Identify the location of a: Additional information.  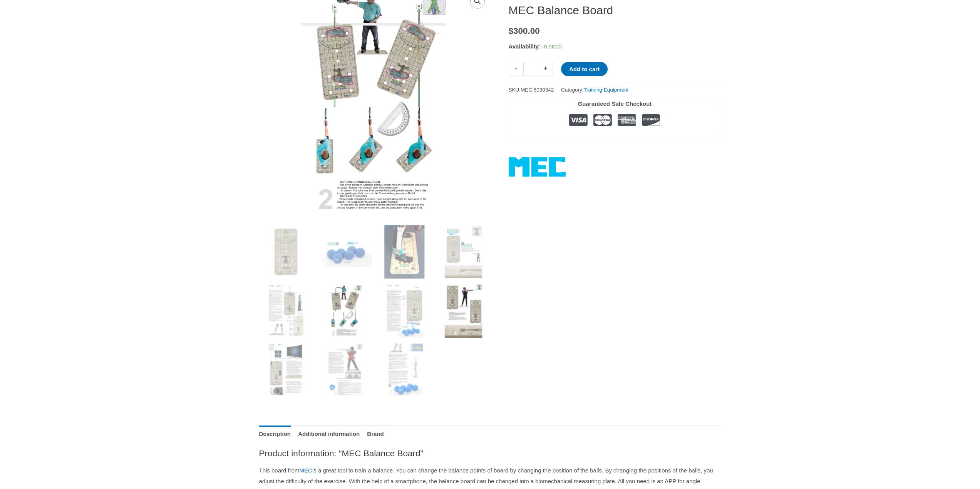
(329, 434).